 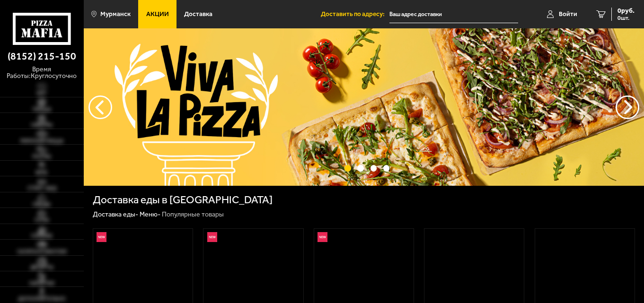 What do you see at coordinates (193, 214) in the screenshot?
I see `div: Популярные товары` at bounding box center [193, 214].